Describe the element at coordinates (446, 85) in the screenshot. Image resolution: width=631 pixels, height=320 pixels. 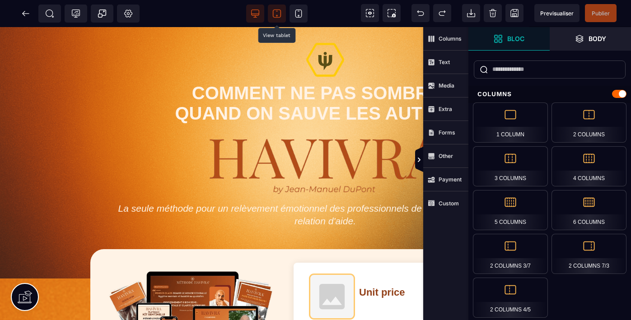
I see `strong: Media` at that location.